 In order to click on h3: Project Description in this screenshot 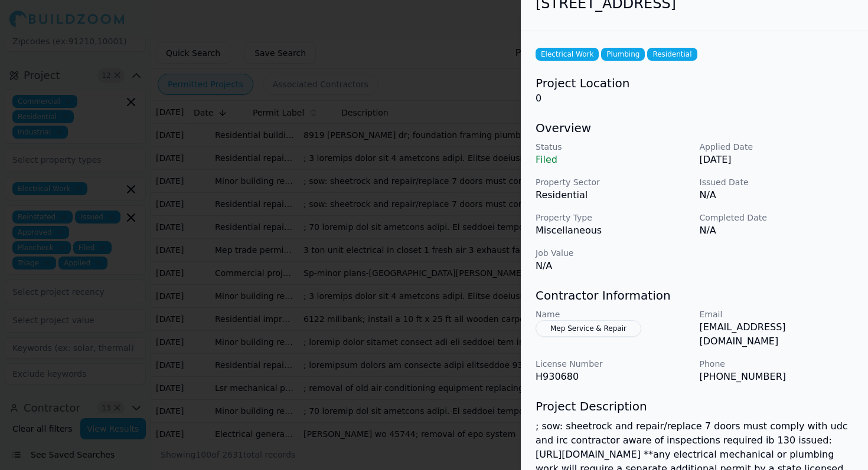, I will do `click(694, 406)`.